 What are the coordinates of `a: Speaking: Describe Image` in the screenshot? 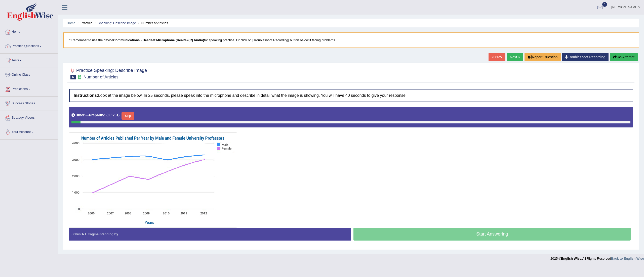 It's located at (117, 23).